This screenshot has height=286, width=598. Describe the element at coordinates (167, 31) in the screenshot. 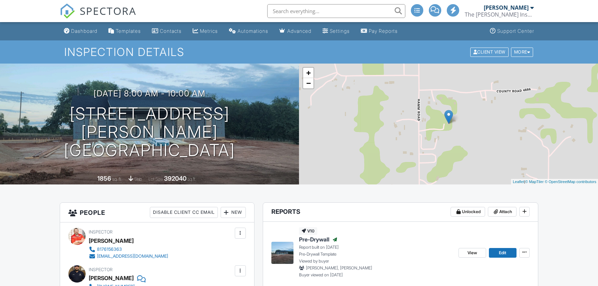

I see `a: Contacts` at that location.